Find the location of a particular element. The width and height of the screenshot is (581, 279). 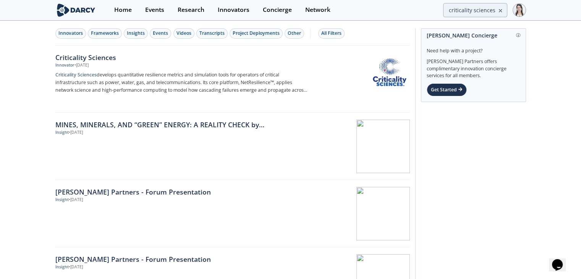

div: Home is located at coordinates (123, 10).